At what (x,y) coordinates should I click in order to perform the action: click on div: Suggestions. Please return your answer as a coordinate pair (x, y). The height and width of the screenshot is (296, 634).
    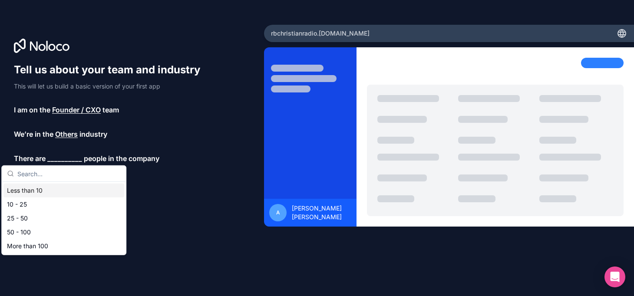
    Looking at the image, I should click on (64, 218).